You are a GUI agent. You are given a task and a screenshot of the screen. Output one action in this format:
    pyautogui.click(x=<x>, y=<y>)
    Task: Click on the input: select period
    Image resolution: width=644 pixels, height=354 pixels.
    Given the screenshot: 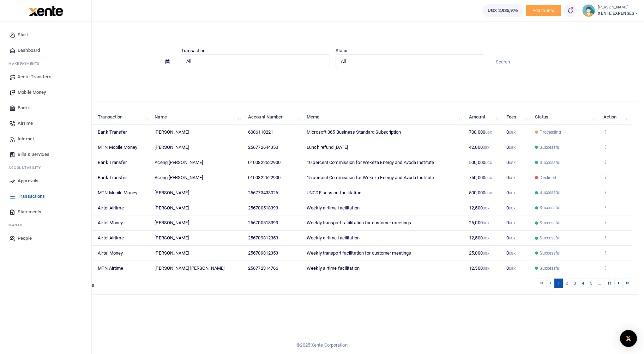 What is the action you would take?
    pyautogui.click(x=93, y=62)
    